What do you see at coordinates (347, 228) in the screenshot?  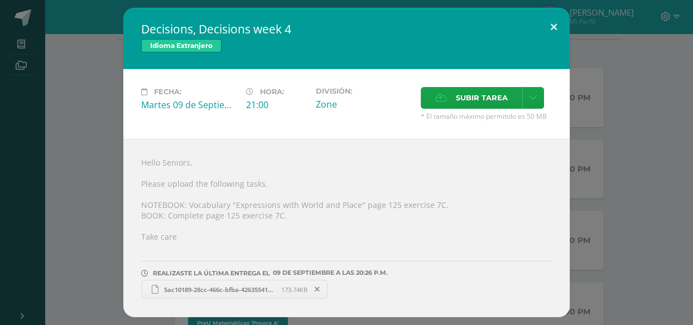 I see `div: Hello Seniors, Please upload the following tasks. NOTEBOOK: Vocabulary "Expressions with World an...` at bounding box center [347, 228].